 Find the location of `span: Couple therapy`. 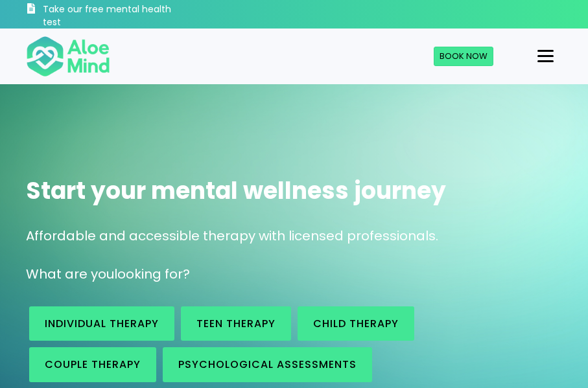

span: Couple therapy is located at coordinates (93, 364).